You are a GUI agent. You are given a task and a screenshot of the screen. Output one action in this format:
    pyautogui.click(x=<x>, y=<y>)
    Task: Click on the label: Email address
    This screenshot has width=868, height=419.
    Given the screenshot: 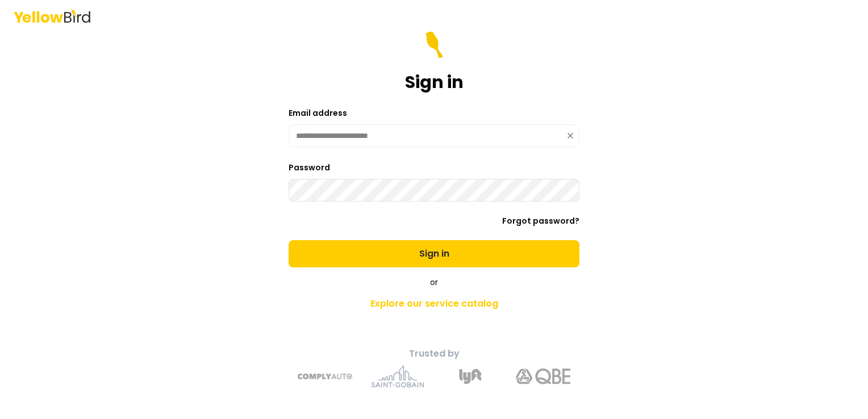 What is the action you would take?
    pyautogui.click(x=318, y=113)
    